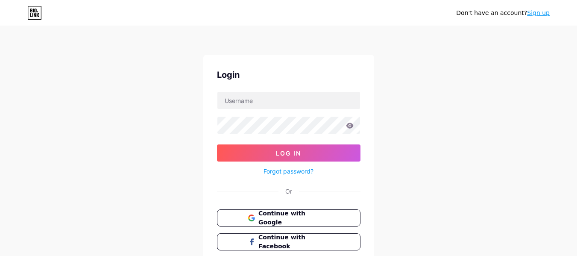 This screenshot has height=256, width=577. Describe the element at coordinates (288, 153) in the screenshot. I see `span: Log In` at that location.